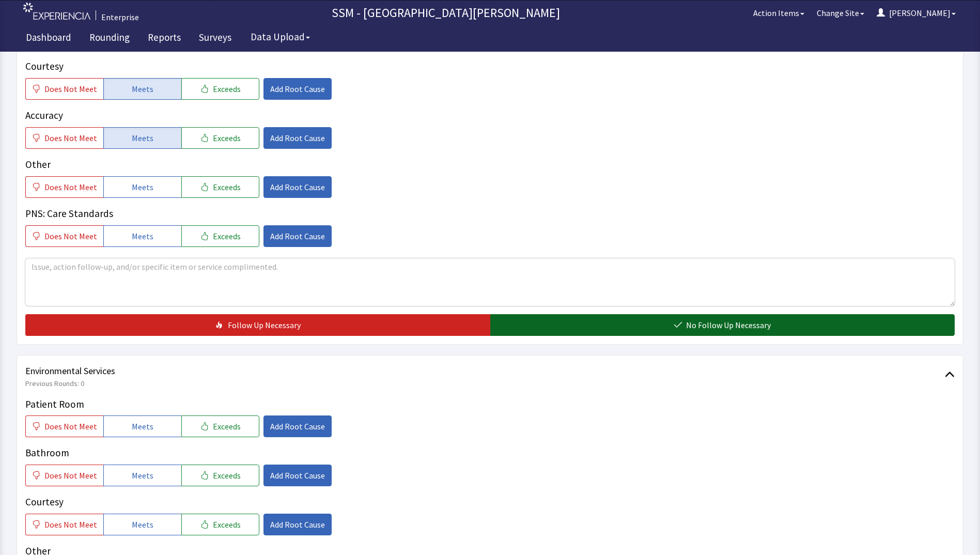 Image resolution: width=980 pixels, height=555 pixels. What do you see at coordinates (48, 39) in the screenshot?
I see `a: Dashboard` at bounding box center [48, 39].